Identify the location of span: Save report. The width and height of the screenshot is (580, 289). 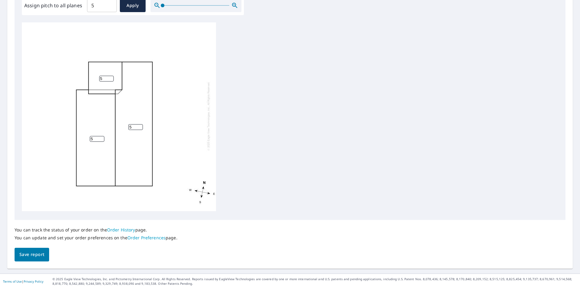
(32, 255).